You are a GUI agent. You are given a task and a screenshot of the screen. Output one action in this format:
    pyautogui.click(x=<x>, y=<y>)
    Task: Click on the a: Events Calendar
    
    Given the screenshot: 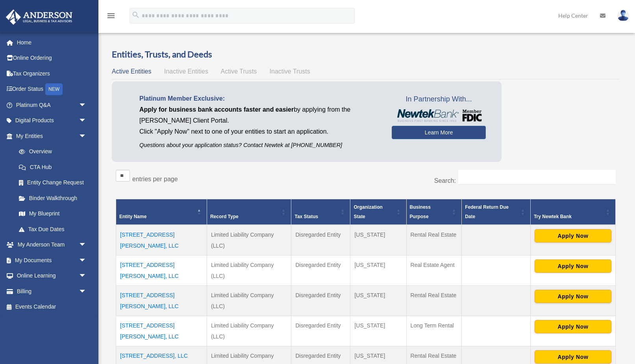 What is the action you would take?
    pyautogui.click(x=52, y=307)
    